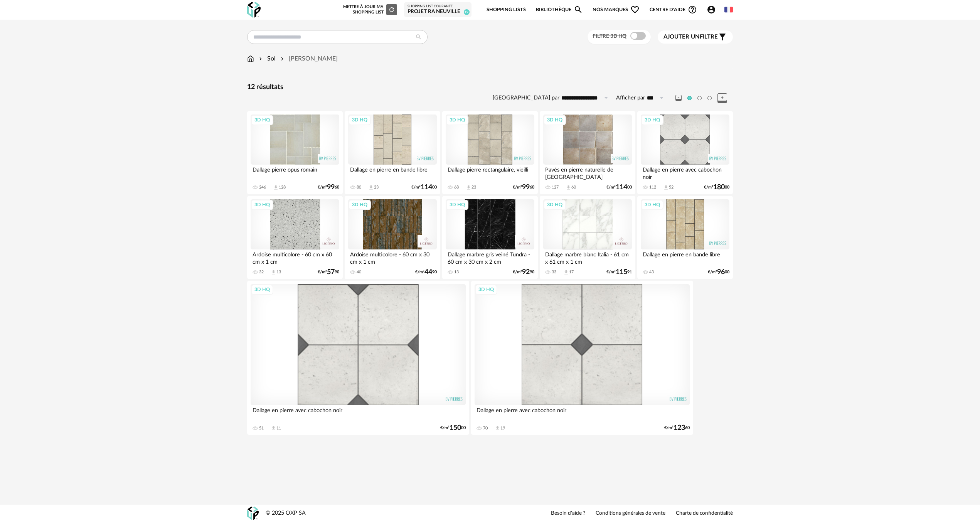 The height and width of the screenshot is (522, 980). What do you see at coordinates (490, 237) in the screenshot?
I see `a: 3D HQ Dallage marbre gris veiné Tundra - 60 cm x 30 cm x 2 cm 13 €/m²9290` at bounding box center [490, 237].